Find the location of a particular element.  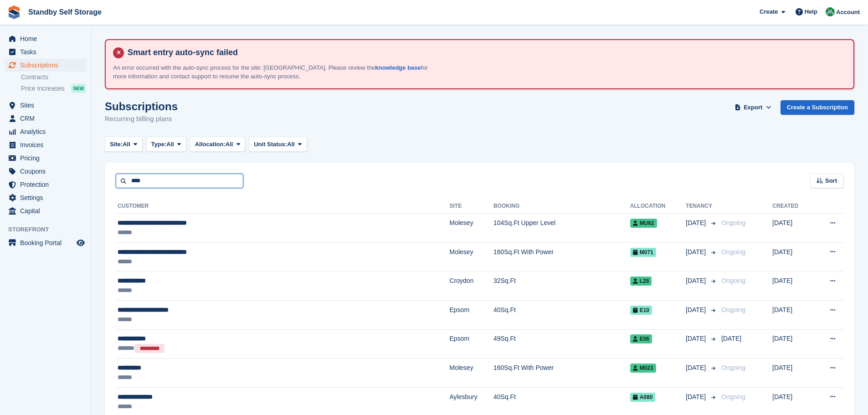

span: Storefront is located at coordinates (50, 229).